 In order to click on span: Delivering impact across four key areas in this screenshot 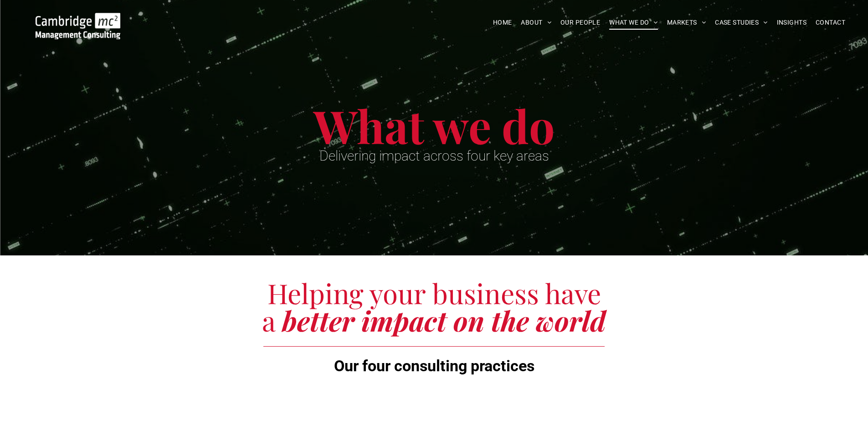, I will do `click(434, 156)`.